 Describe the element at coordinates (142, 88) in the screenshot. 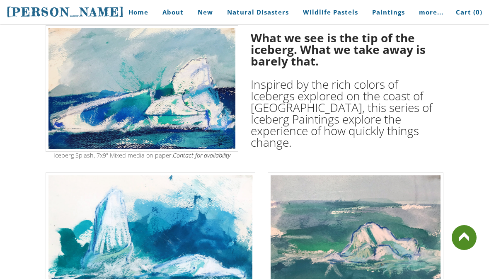

I see `img: Iceberg painting` at that location.